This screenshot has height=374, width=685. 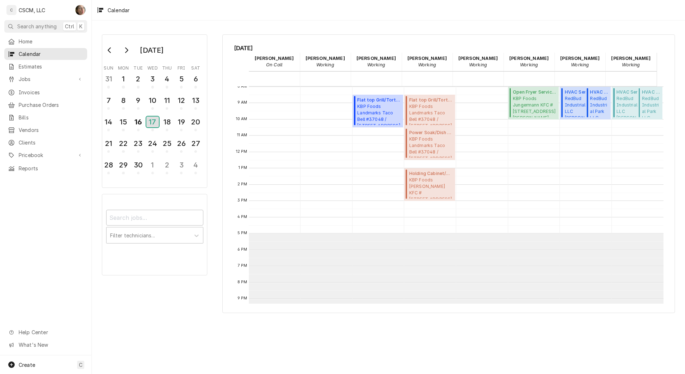 I want to click on a: Invoices, so click(x=46, y=92).